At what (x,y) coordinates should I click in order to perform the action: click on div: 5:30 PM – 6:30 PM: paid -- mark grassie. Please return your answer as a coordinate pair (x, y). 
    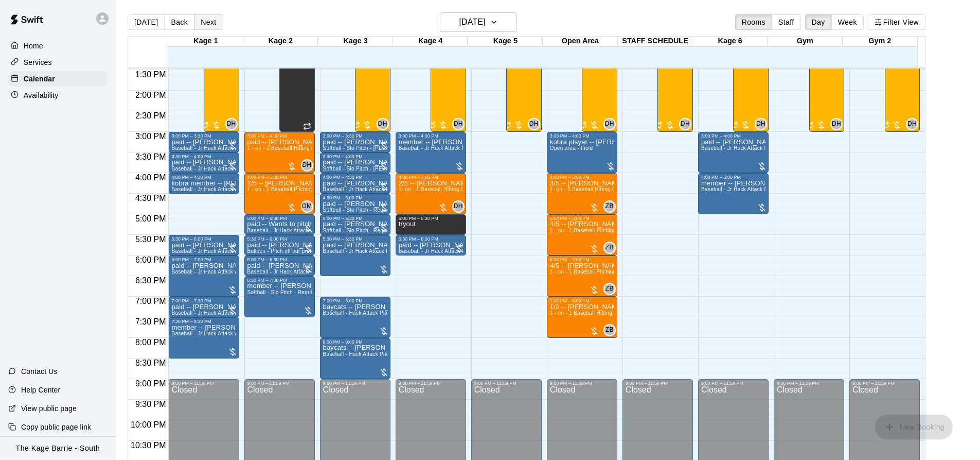
    Looking at the image, I should click on (355, 256).